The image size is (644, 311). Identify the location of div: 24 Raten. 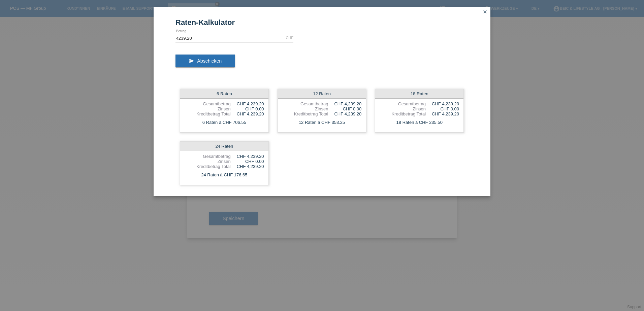
(224, 147).